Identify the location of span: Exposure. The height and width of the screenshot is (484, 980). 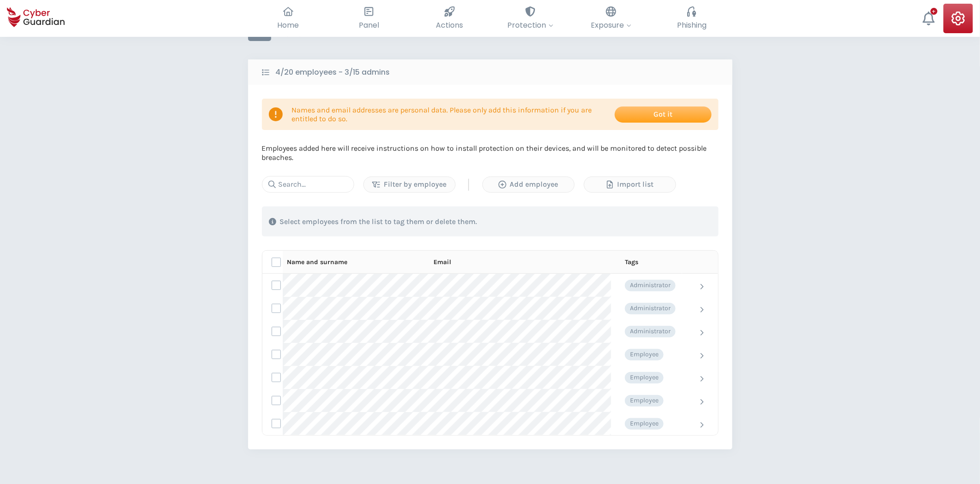
(611, 25).